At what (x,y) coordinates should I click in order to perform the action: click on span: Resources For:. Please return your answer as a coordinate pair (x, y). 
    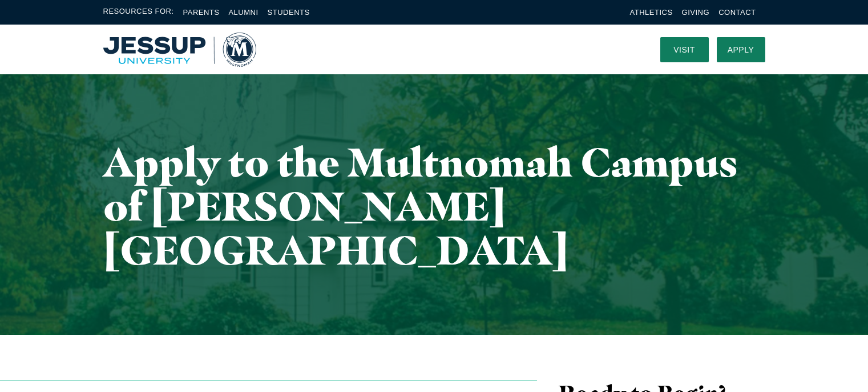
    Looking at the image, I should click on (138, 12).